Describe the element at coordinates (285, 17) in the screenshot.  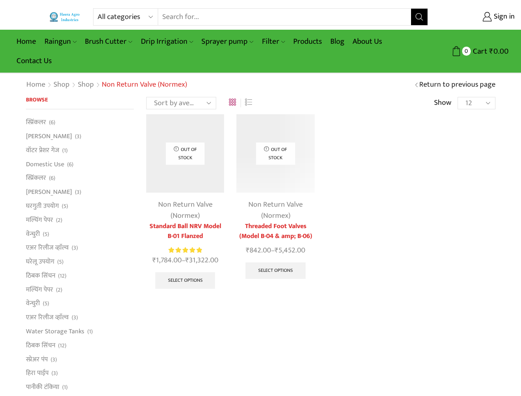
I see `input: Search for...` at that location.